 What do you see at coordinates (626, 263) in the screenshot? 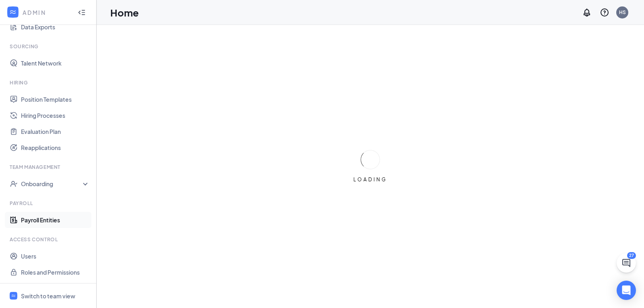
I see `button: ChatActive` at bounding box center [626, 263].